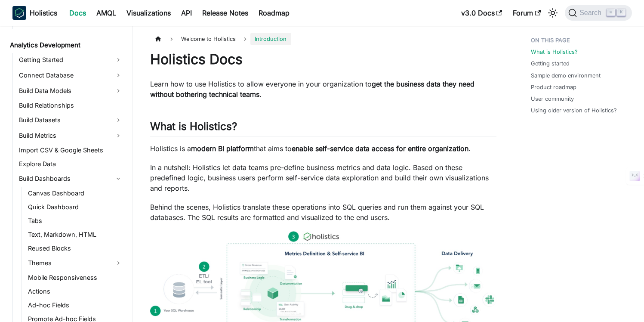 The height and width of the screenshot is (322, 644). I want to click on a: What is Holistics?, so click(554, 52).